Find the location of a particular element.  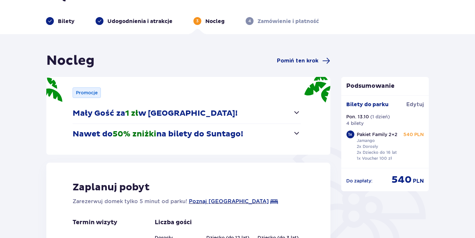

p: Nawet do na bilety do Suntago! is located at coordinates (158, 134).